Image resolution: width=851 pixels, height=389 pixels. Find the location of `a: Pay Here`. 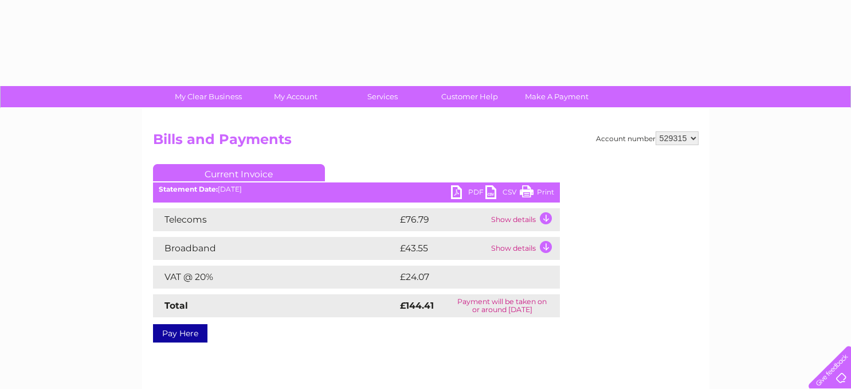

a: Pay Here is located at coordinates (180, 333).